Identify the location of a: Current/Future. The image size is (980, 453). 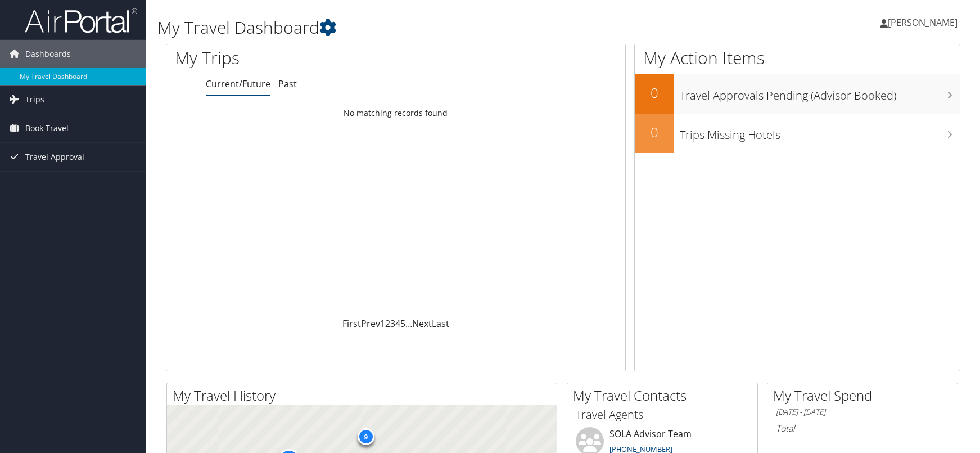
(238, 84).